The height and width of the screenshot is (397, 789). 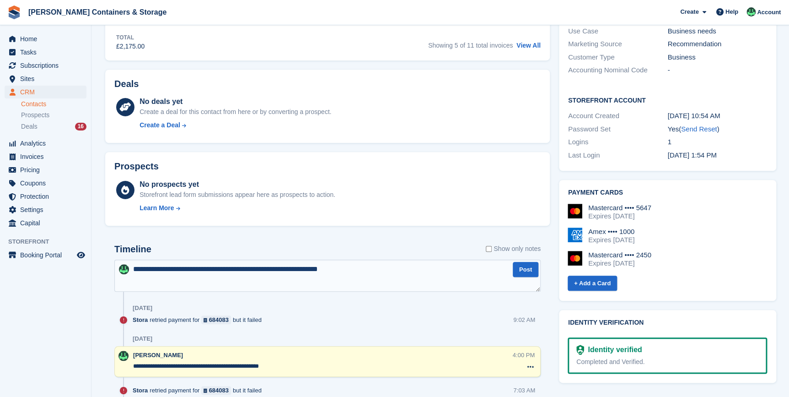 I want to click on a: Deals 16, so click(x=54, y=126).